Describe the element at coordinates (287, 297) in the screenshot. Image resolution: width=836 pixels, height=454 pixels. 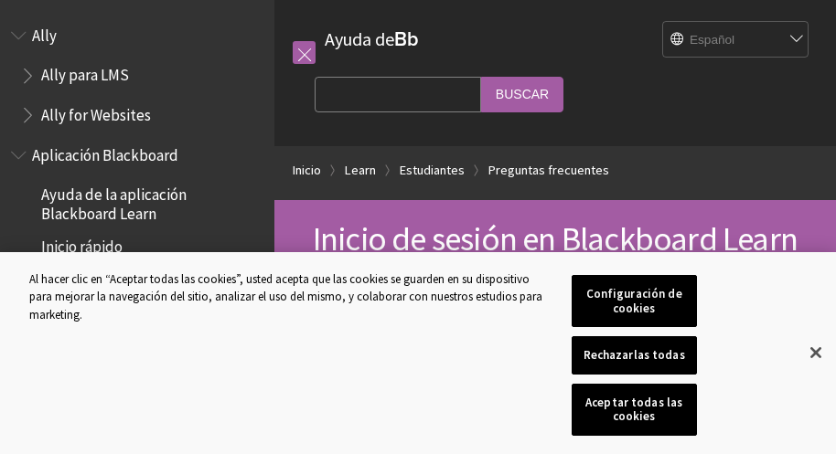
I see `div: Al hacer clic en “Aceptar todas las cookies”, usted acepta que las cookies se guarden en su dispo...` at that location.